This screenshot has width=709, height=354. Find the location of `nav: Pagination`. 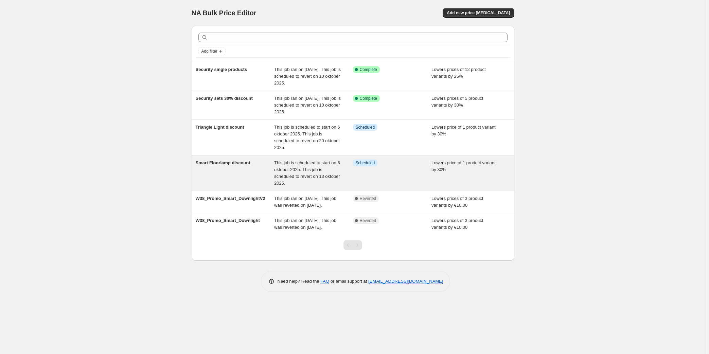

nav: Pagination is located at coordinates (353, 245).